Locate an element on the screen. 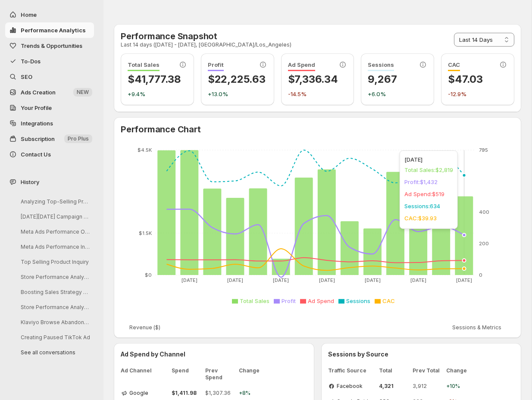 The width and height of the screenshot is (532, 400). tspan: $4.5K is located at coordinates (145, 150).